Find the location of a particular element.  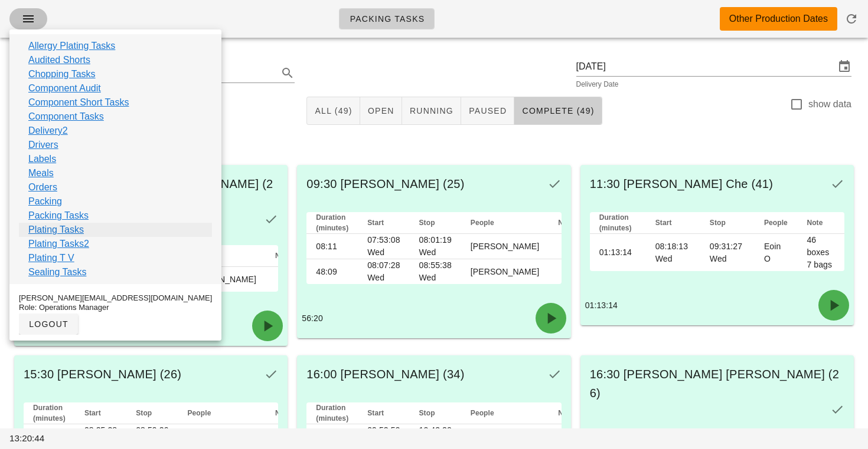

button: Paused is located at coordinates (487, 111).